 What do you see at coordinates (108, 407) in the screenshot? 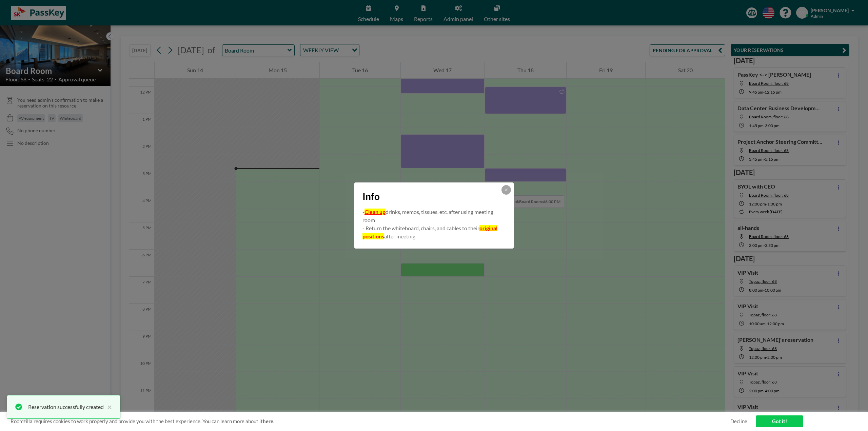
I see `button: close` at bounding box center [108, 407].